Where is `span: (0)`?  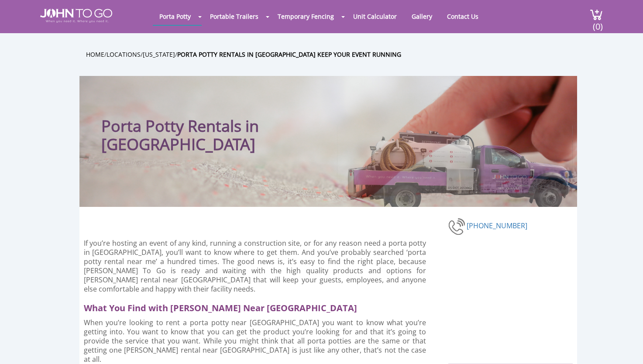 span: (0) is located at coordinates (598, 23).